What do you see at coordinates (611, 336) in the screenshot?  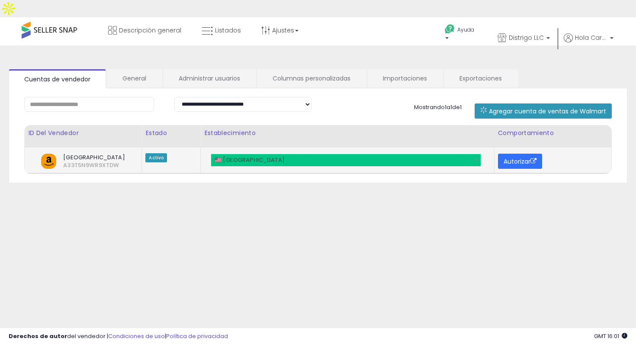 I see `span: 16/08/2025 16:01 GMT` at bounding box center [611, 336].